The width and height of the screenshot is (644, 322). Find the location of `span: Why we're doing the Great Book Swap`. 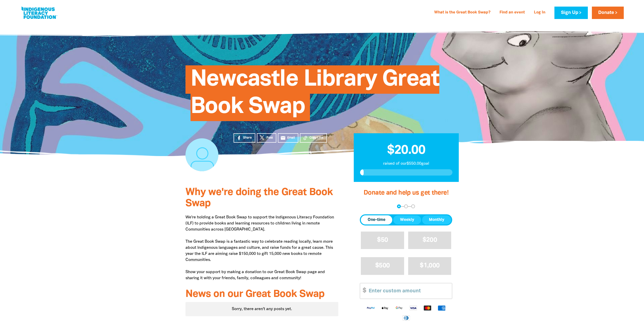

span: Why we're doing the Great Book Swap is located at coordinates (259, 198).